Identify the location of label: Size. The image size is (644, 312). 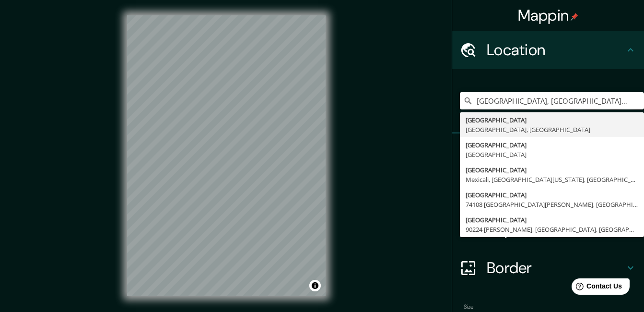
(469, 307).